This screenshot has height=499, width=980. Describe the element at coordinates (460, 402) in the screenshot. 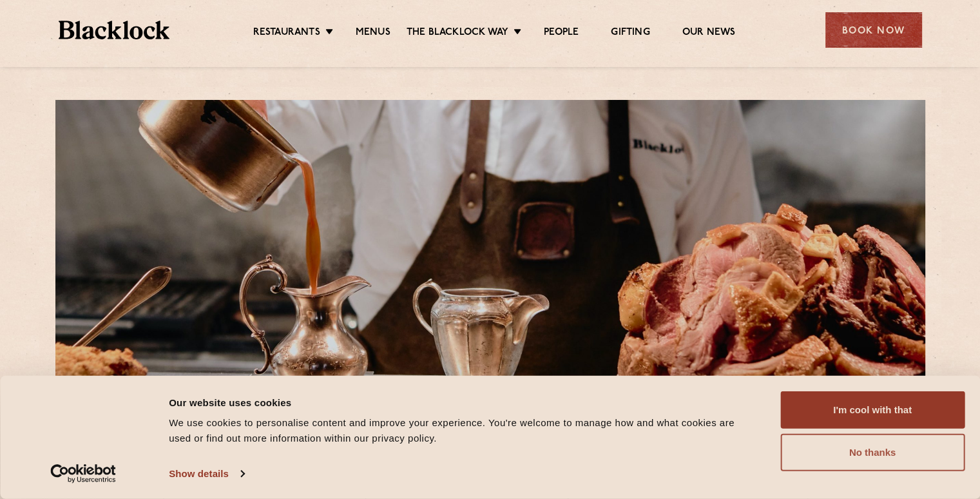

I see `div: Our website uses cookies` at that location.